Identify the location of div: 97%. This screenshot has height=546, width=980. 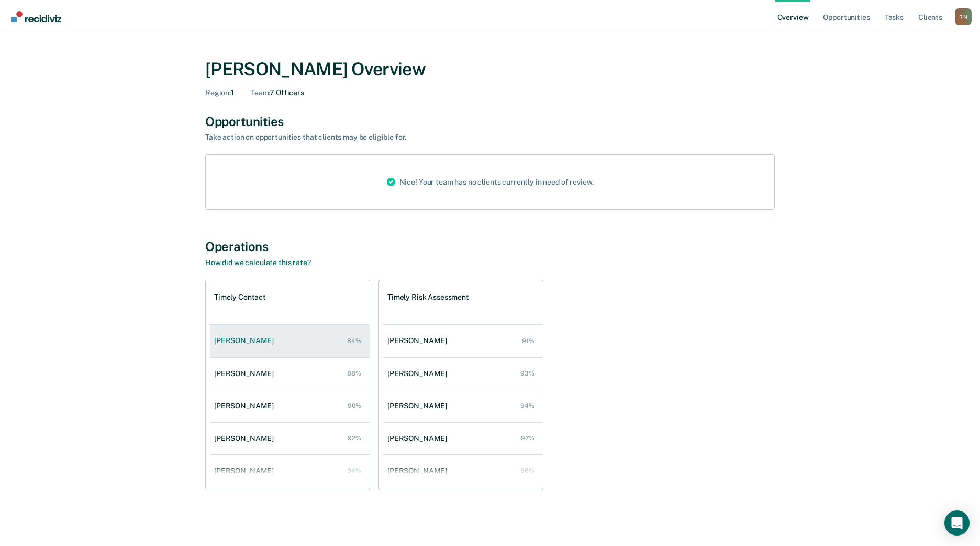
(527, 438).